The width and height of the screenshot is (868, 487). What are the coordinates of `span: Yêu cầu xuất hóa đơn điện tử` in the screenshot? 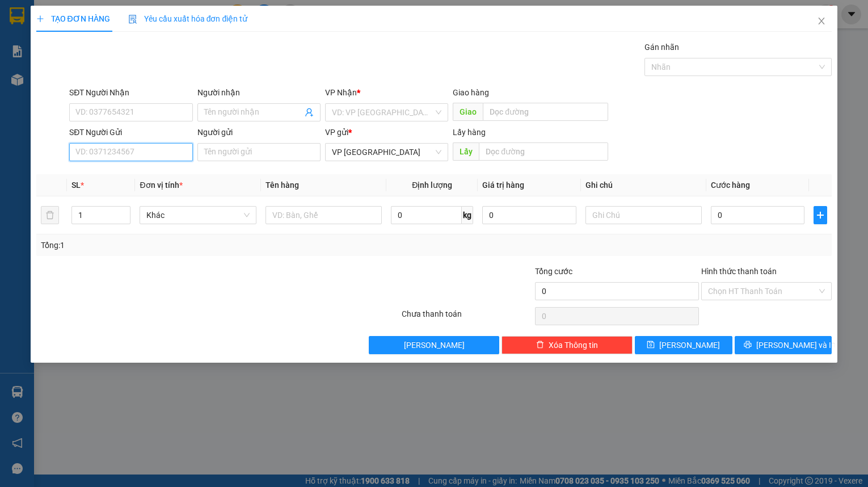 It's located at (188, 18).